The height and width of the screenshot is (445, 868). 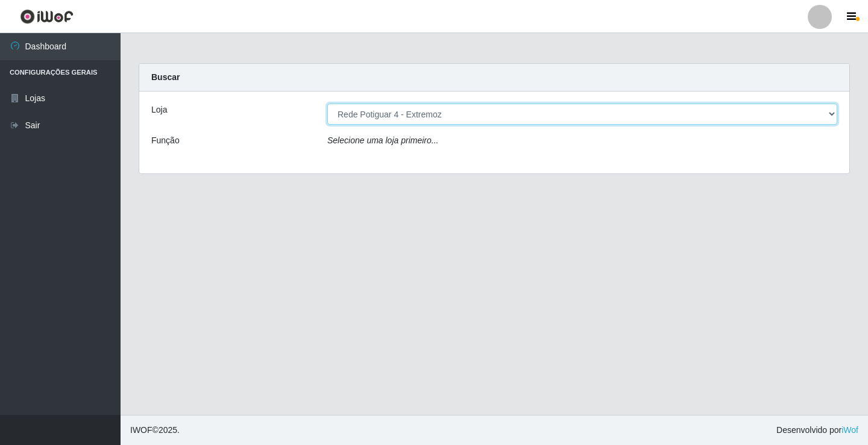 I want to click on strong: Buscar, so click(x=165, y=77).